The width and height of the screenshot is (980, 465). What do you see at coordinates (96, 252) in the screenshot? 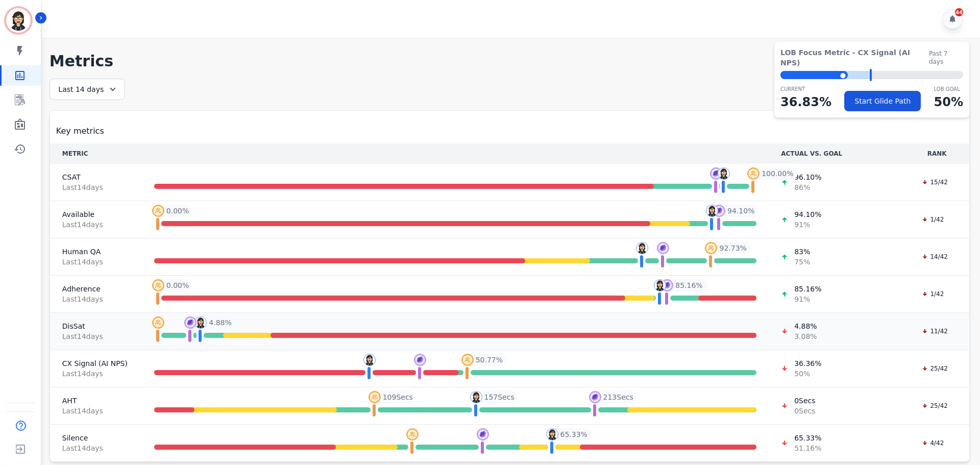
I see `span: Human QA` at bounding box center [96, 252].